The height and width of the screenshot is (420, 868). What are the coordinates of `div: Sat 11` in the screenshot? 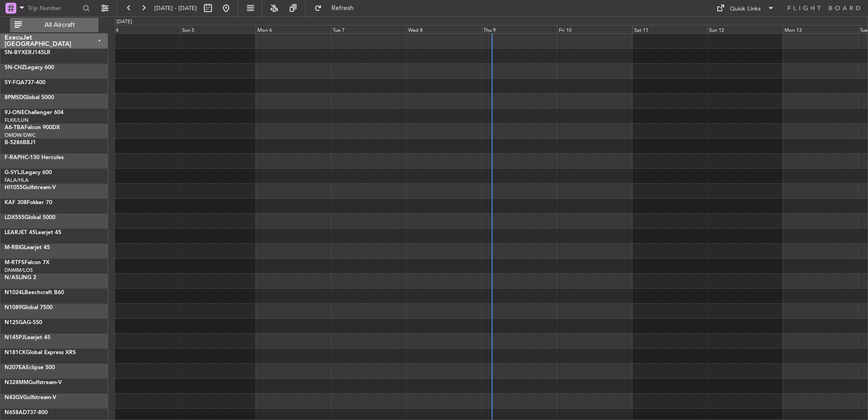 It's located at (670, 29).